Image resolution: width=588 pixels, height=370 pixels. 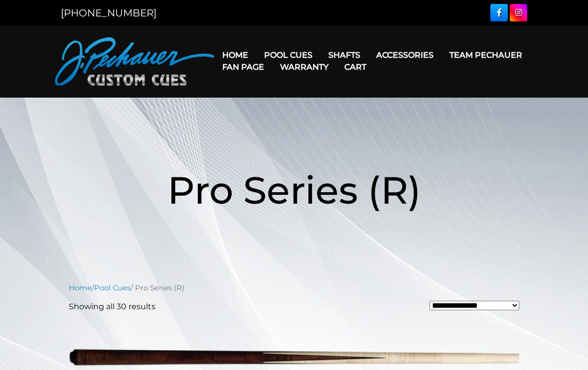 I want to click on a: Warranty, so click(x=304, y=67).